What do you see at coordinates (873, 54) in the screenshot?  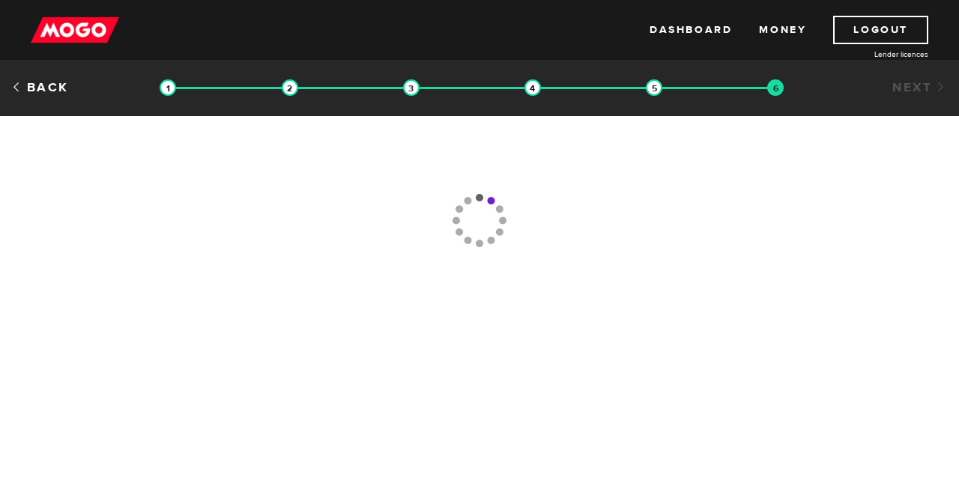 I see `a: Lender licences` at bounding box center [873, 54].